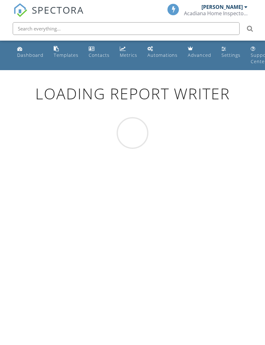 This screenshot has width=265, height=345. What do you see at coordinates (216, 13) in the screenshot?
I see `div: Acadiana Home Inspectors` at bounding box center [216, 13].